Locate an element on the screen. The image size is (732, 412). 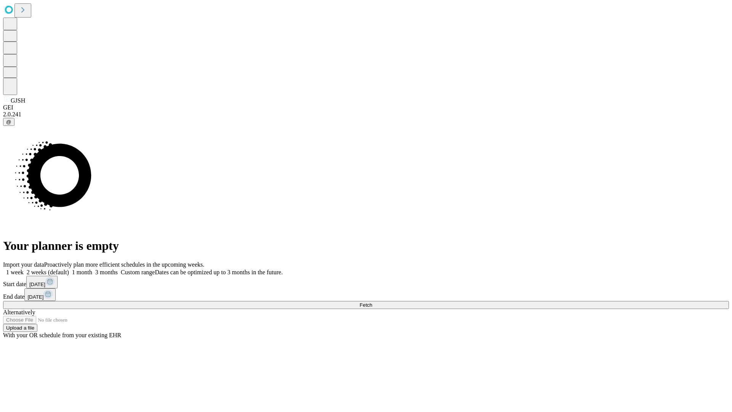
span: 1 month is located at coordinates (82, 272).